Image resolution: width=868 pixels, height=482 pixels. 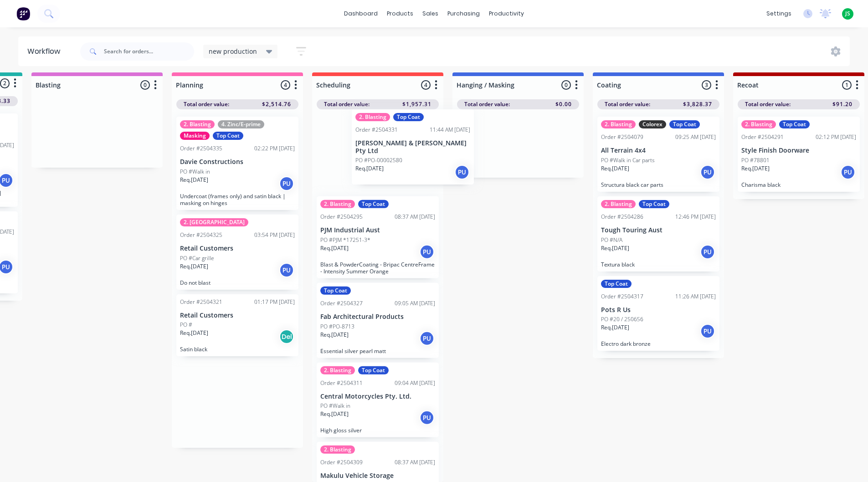 I want to click on span: 3, so click(x=706, y=85).